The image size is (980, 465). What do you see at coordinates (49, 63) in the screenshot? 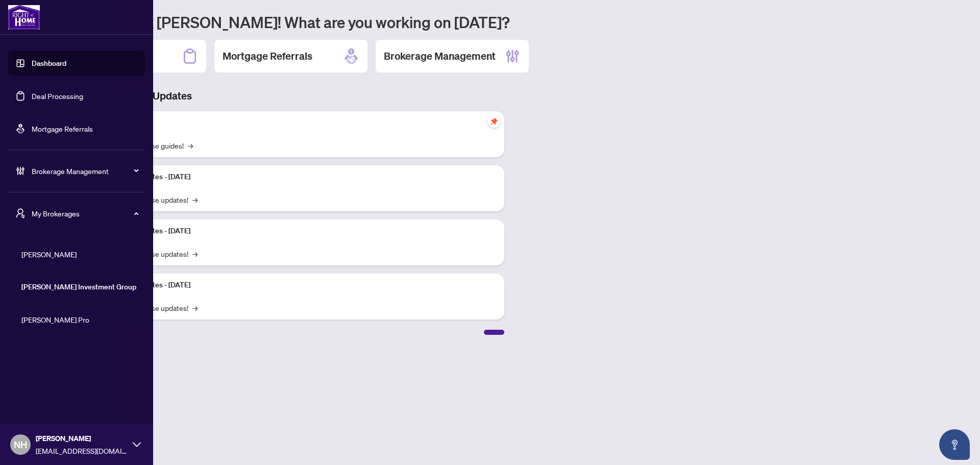
I see `a: Dashboard` at bounding box center [49, 63].